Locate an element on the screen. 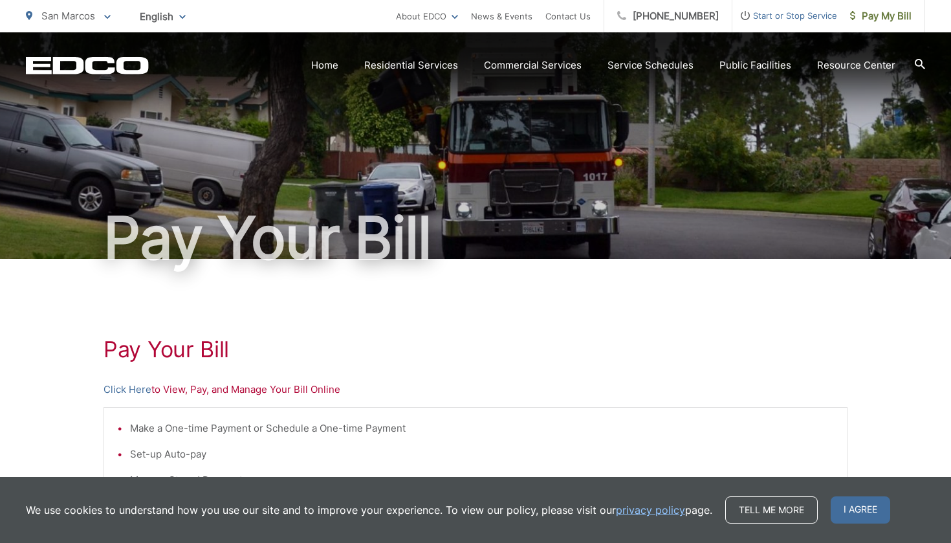  li: Make a One-time Payment or Schedule a One-time Payment is located at coordinates (482, 428).